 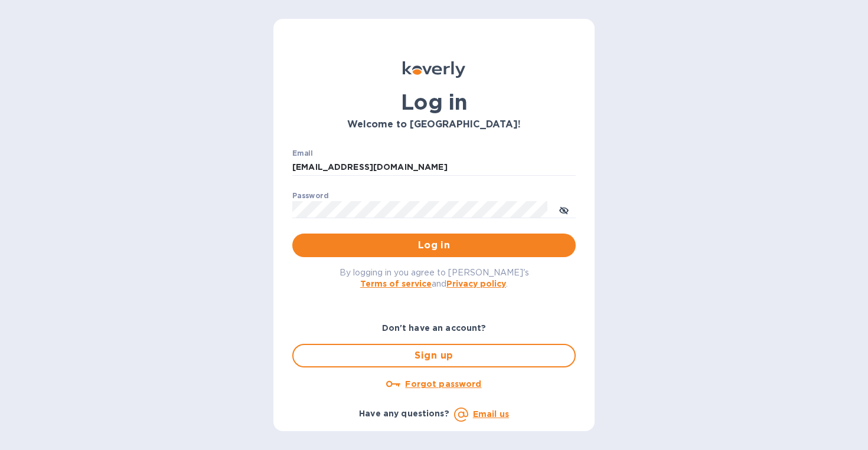 I want to click on h1: Log in, so click(x=434, y=102).